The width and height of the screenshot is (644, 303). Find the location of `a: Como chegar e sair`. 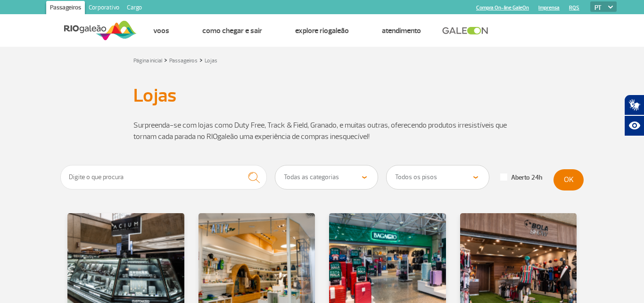

a: Como chegar e sair is located at coordinates (232, 31).